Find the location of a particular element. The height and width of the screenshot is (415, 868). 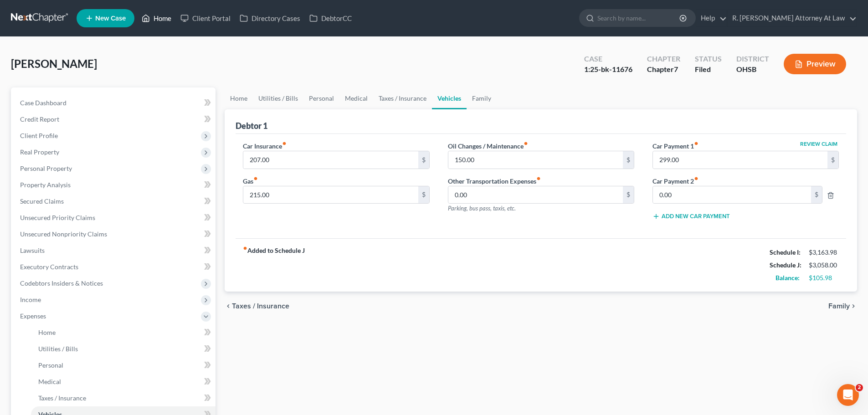

a: Property Analysis is located at coordinates (114, 185).